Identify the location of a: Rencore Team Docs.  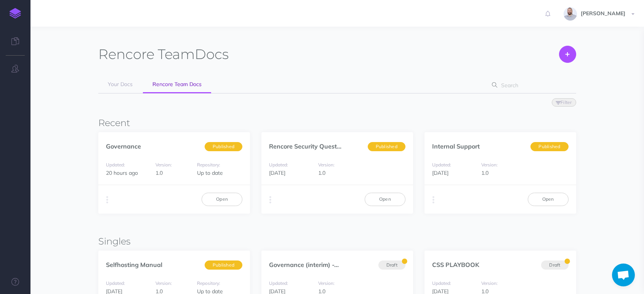
(177, 85).